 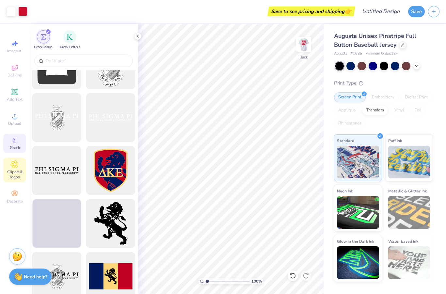 What do you see at coordinates (418, 110) in the screenshot?
I see `div: Foil` at bounding box center [418, 110].